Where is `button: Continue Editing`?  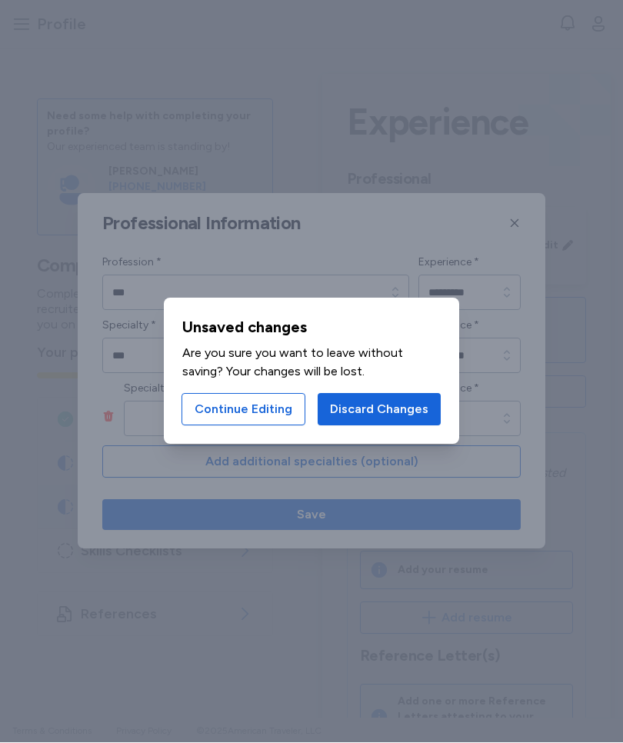
button: Continue Editing is located at coordinates (243, 410).